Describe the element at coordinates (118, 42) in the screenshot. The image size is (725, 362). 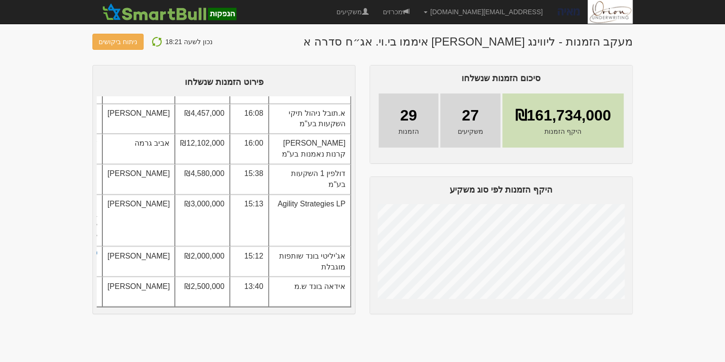
I see `a: ניתוח ביקושים` at that location.